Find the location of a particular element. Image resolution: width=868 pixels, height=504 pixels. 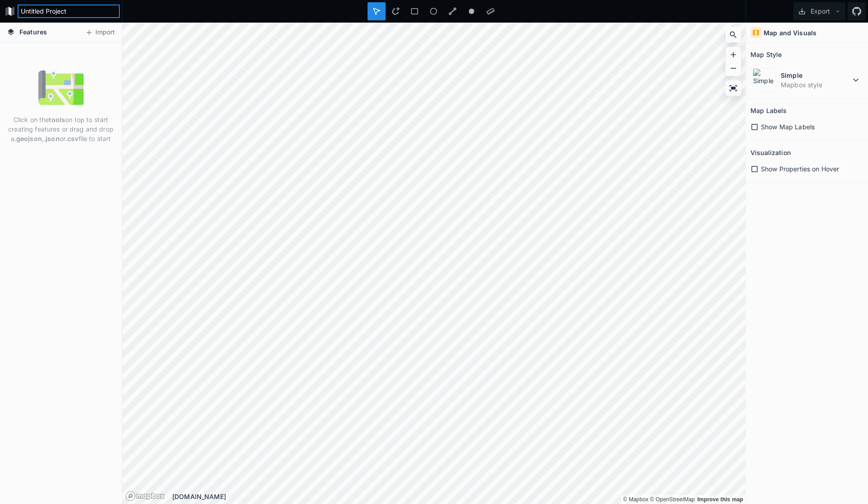

strong: .geojson is located at coordinates (28, 138).